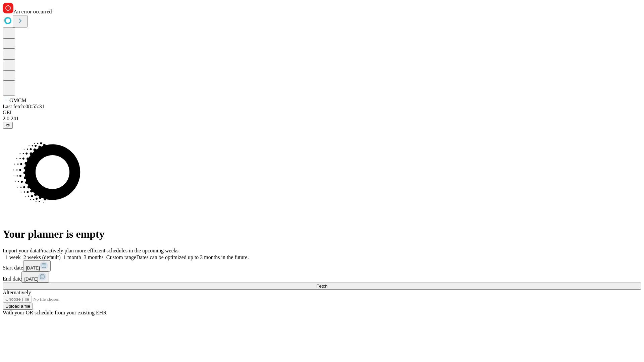 The image size is (644, 362). What do you see at coordinates (322, 277) in the screenshot?
I see `div: End date` at bounding box center [322, 277].